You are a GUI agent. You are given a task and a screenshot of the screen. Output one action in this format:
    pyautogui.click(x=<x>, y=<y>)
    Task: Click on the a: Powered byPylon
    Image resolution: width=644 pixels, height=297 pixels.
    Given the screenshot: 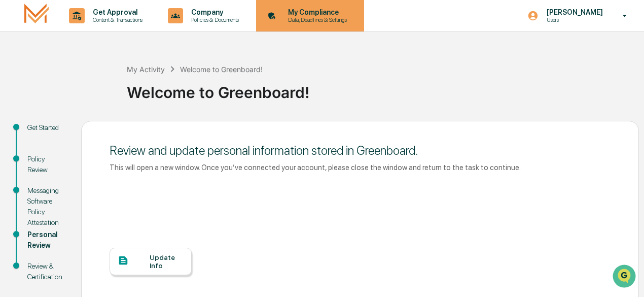 What is the action you would take?
    pyautogui.click(x=97, y=175)
    